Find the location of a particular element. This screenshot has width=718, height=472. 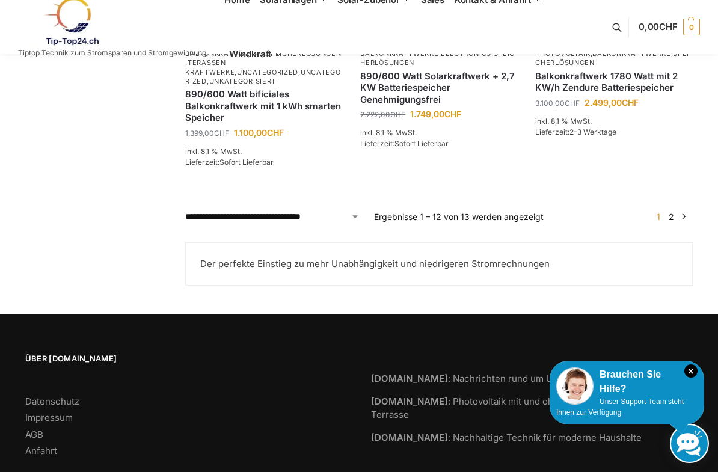

a: Datenschutz is located at coordinates (52, 401).